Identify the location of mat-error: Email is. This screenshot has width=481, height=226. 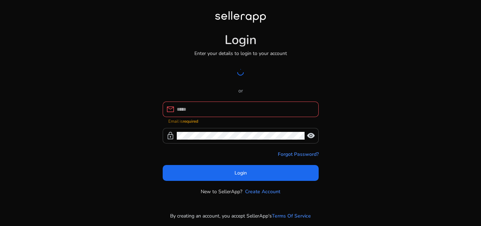
(240, 120).